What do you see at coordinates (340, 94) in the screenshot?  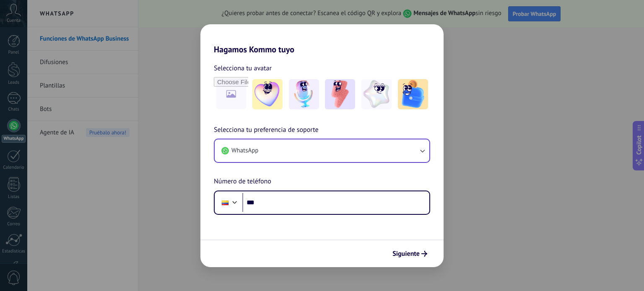 I see `img: -3.jpeg` at bounding box center [340, 94].